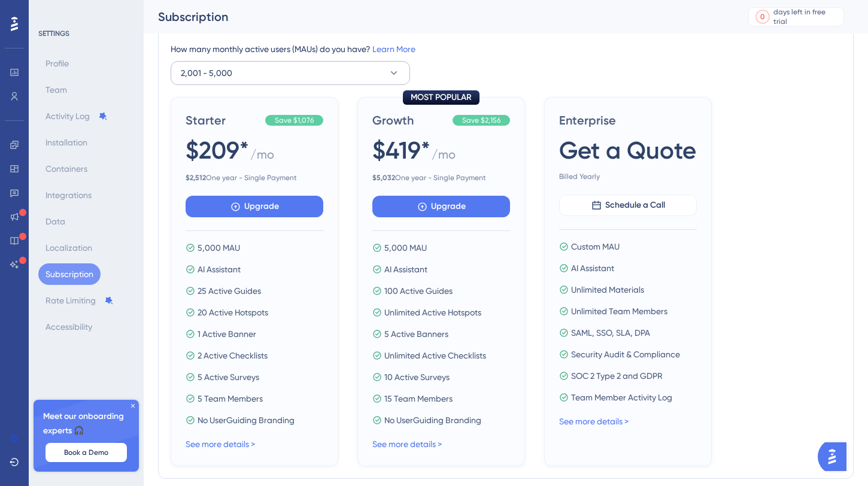 The height and width of the screenshot is (486, 868). What do you see at coordinates (441, 97) in the screenshot?
I see `div: MOST POPULAR` at bounding box center [441, 97].